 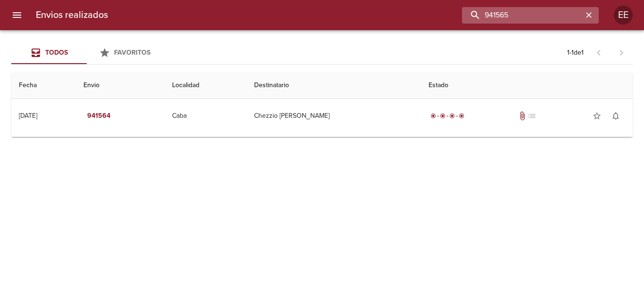 I want to click on table: Tabla de envíos del cliente, so click(x=322, y=105).